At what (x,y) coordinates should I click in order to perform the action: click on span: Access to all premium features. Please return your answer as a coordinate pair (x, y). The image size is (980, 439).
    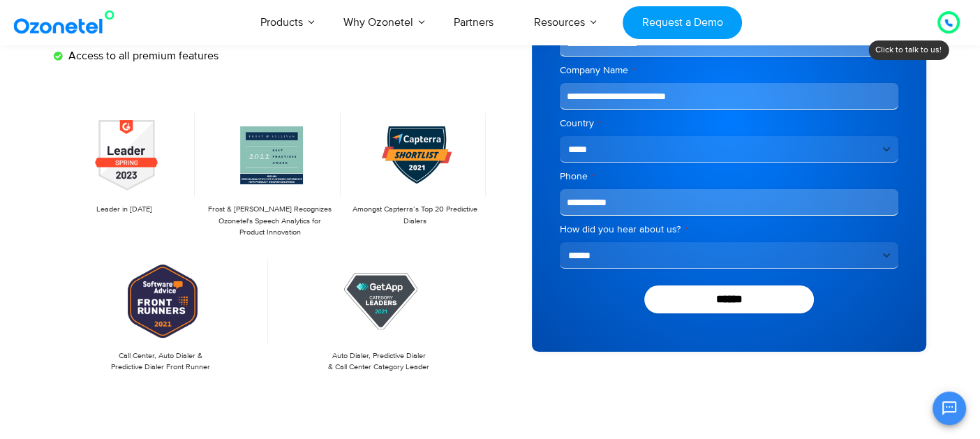
    Looking at the image, I should click on (142, 56).